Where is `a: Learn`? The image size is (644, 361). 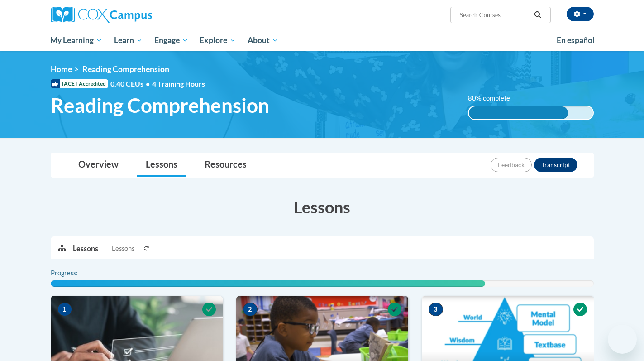 a: Learn is located at coordinates (128, 40).